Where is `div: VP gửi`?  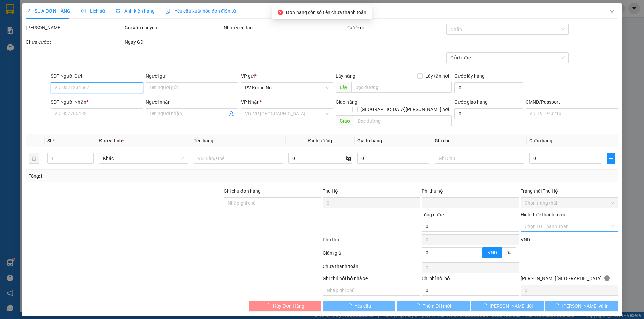
div: VP gửi is located at coordinates (287, 76).